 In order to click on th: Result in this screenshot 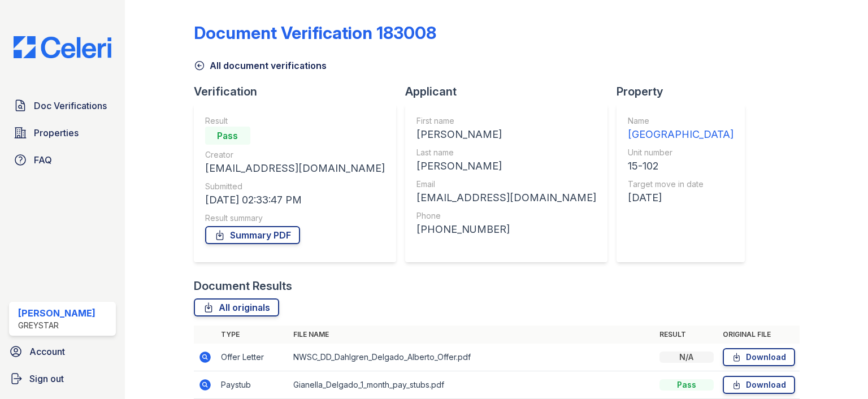, I will do `click(687, 335)`.